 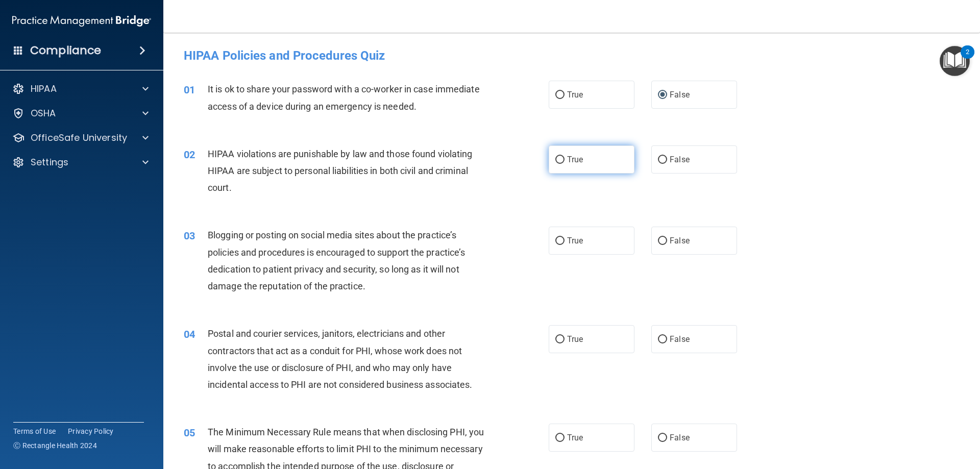 I want to click on span: HIPAA violations are punishable by law and those found violating HIPAA are subject to personal li..., so click(x=340, y=170).